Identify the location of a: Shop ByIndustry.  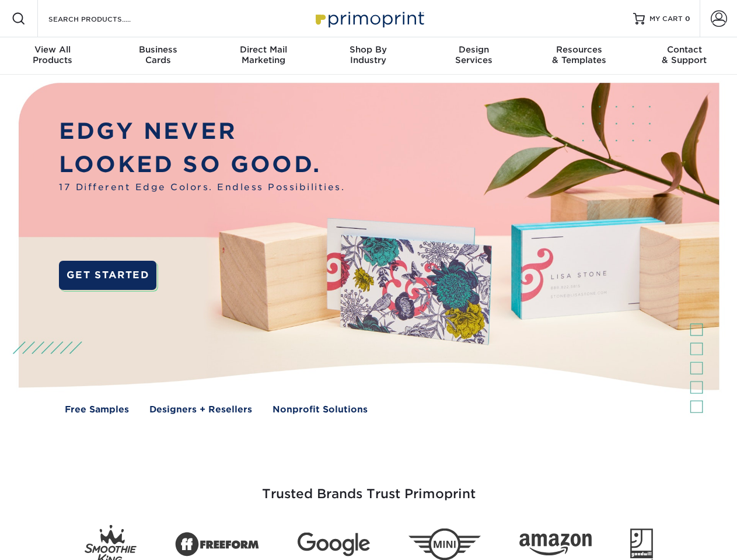
(368, 56).